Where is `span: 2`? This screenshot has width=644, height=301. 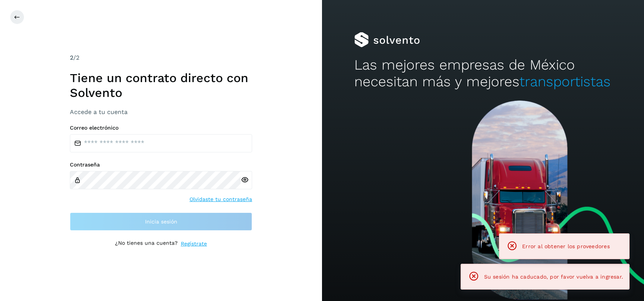 span: 2 is located at coordinates (71, 58).